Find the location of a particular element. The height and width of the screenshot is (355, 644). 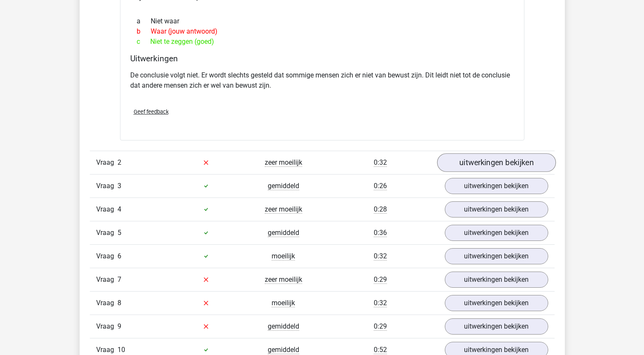

p: De conclusie volgt niet. Er wordt slechts gesteld dat sommige mensen zich er niet van bewust zijn... is located at coordinates (322, 81).